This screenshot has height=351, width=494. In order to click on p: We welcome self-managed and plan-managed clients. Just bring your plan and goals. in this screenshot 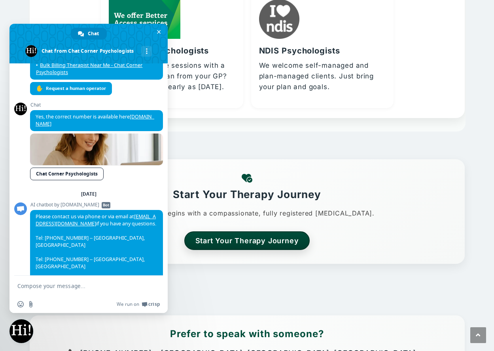, I will do `click(323, 76)`.